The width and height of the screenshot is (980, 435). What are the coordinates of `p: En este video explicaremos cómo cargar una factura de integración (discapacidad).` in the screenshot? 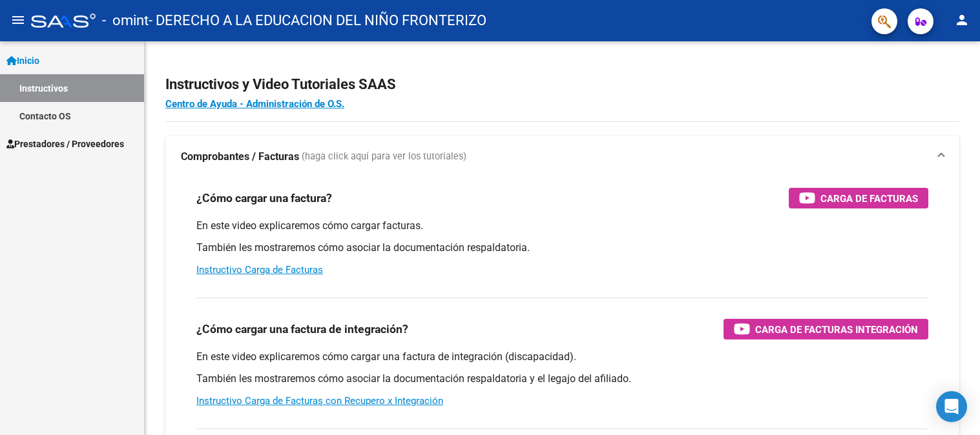 It's located at (562, 357).